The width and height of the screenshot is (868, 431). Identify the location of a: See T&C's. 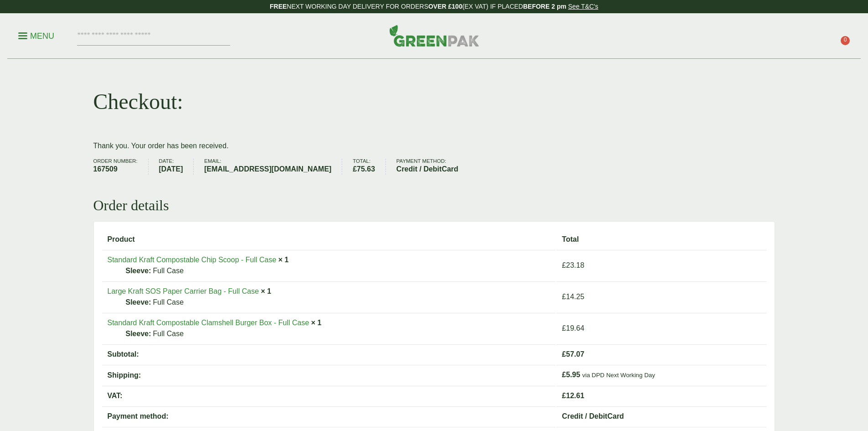
(584, 6).